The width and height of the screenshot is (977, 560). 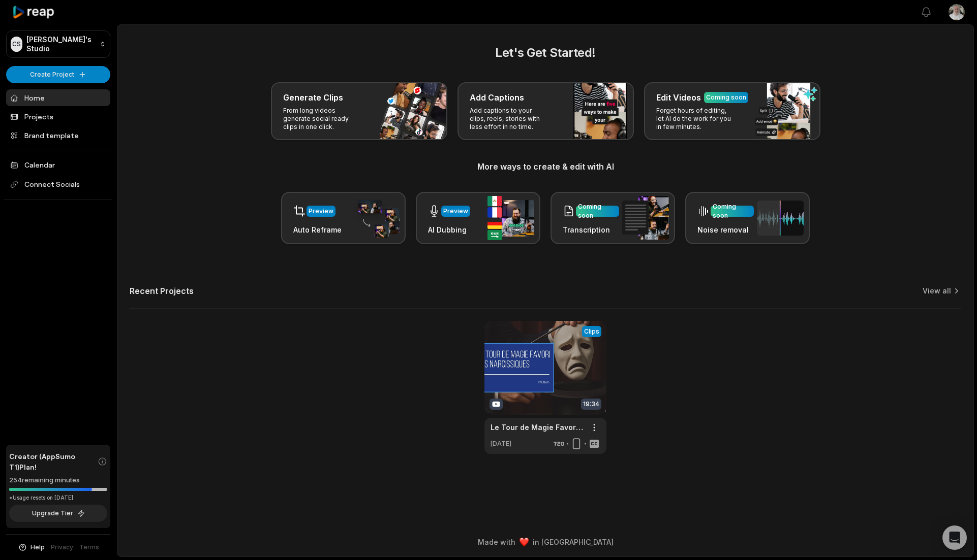 I want to click on div: CS, so click(x=16, y=44).